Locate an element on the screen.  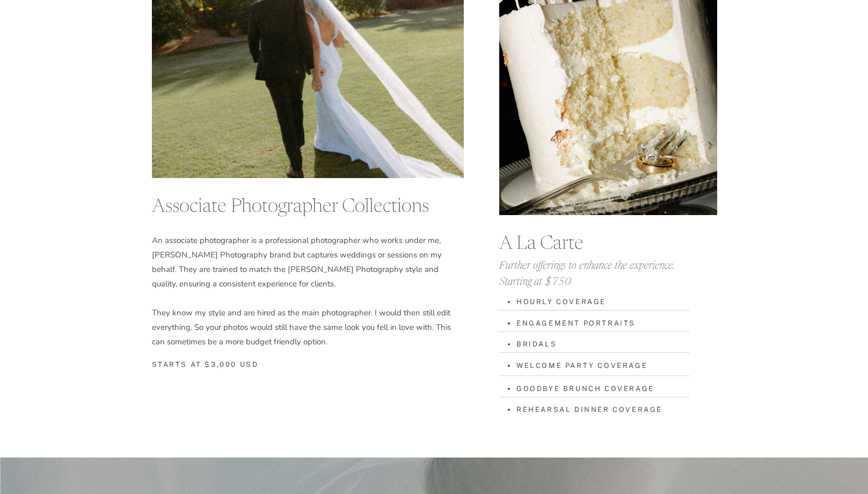
li: rehearsal dinner coverage is located at coordinates (596, 409).